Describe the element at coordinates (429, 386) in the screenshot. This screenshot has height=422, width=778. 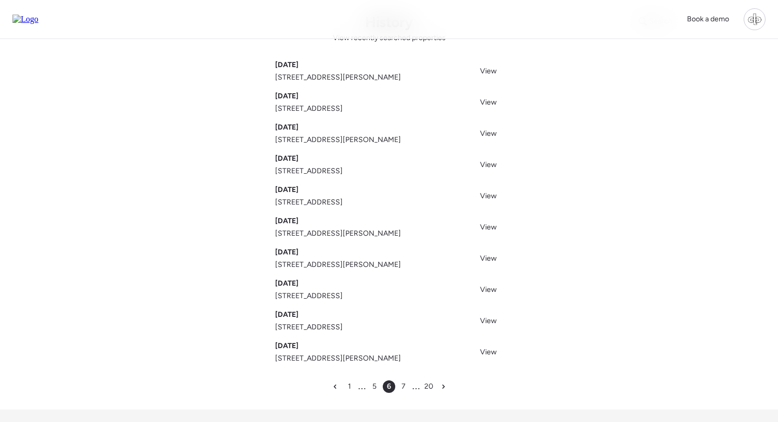
I see `span: 20` at that location.